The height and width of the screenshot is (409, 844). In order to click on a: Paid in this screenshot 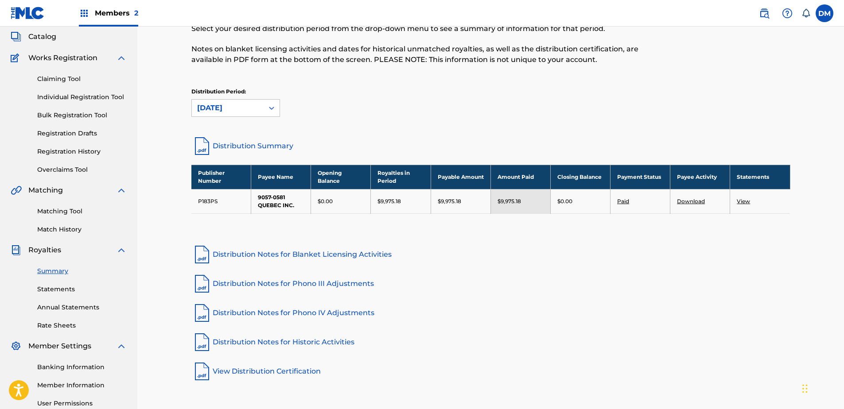, I will do `click(623, 201)`.